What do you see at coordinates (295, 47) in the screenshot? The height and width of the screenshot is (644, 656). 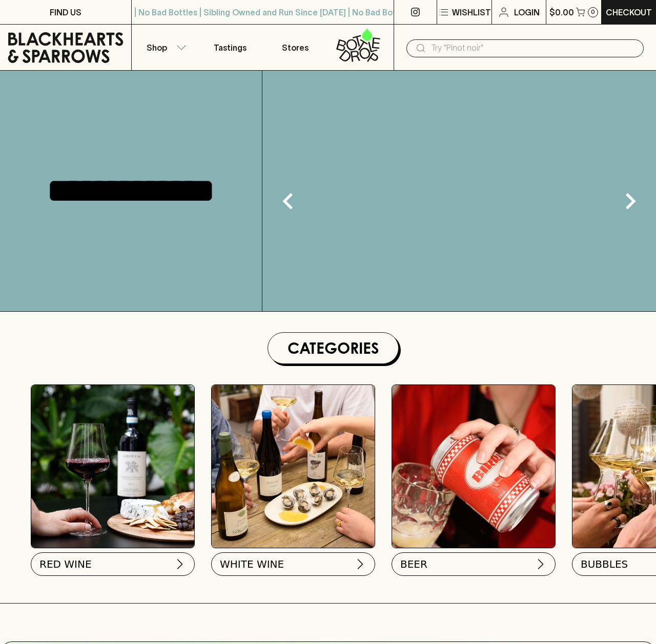 I see `p: Stores` at bounding box center [295, 47].